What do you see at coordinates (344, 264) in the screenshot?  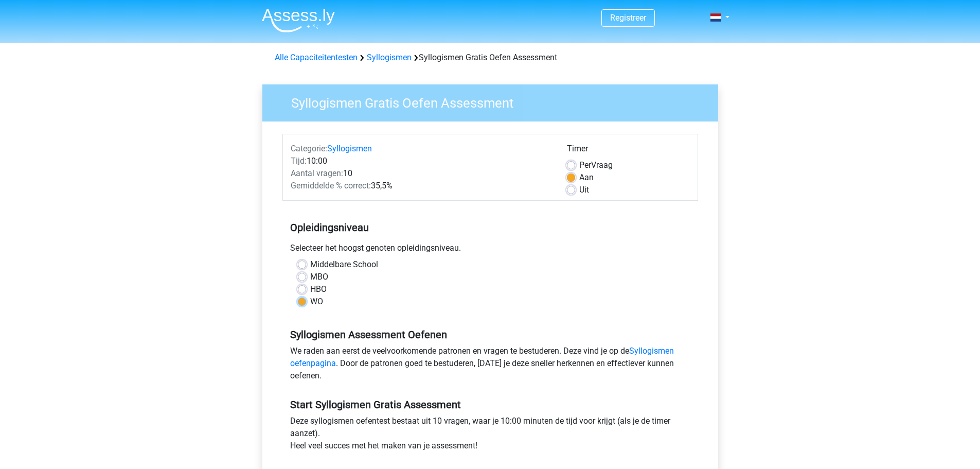 I see `label: Middelbare School` at bounding box center [344, 264].